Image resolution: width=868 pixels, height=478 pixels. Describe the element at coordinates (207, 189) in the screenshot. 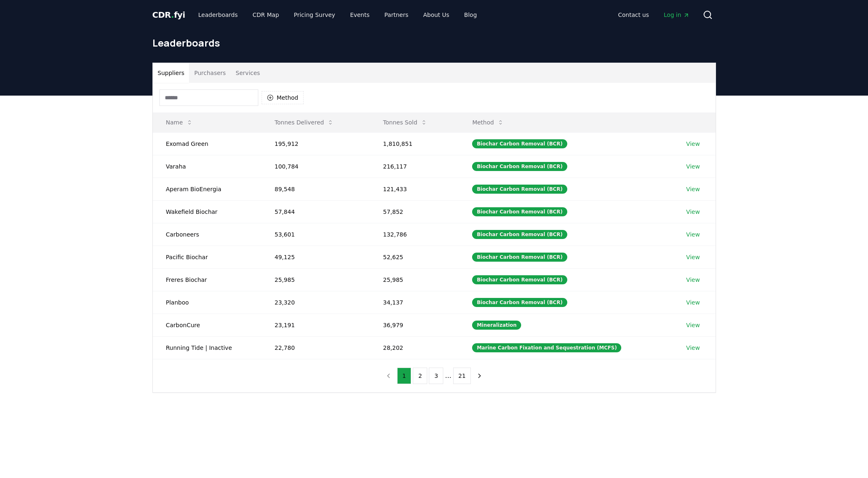

I see `td: Aperam BioEnergia` at that location.